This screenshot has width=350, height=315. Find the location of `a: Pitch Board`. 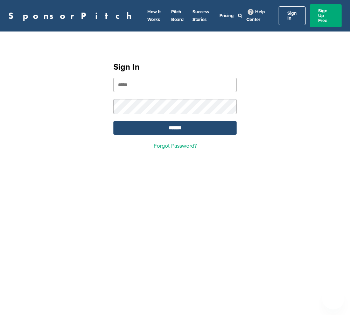

a: Pitch Board is located at coordinates (178, 16).